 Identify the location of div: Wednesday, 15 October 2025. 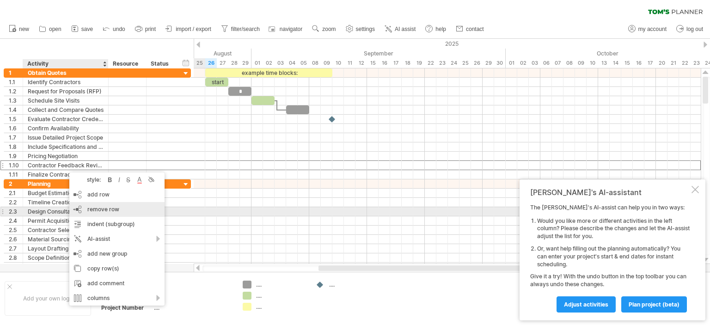
(626, 63).